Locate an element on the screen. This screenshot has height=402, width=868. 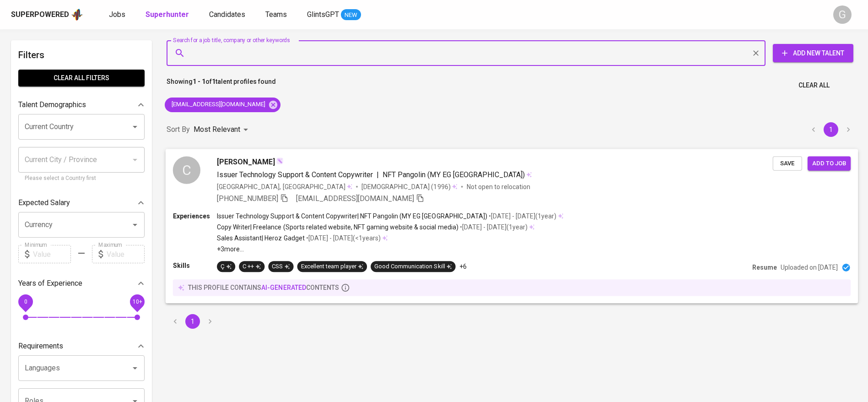
div: G is located at coordinates (842, 14).